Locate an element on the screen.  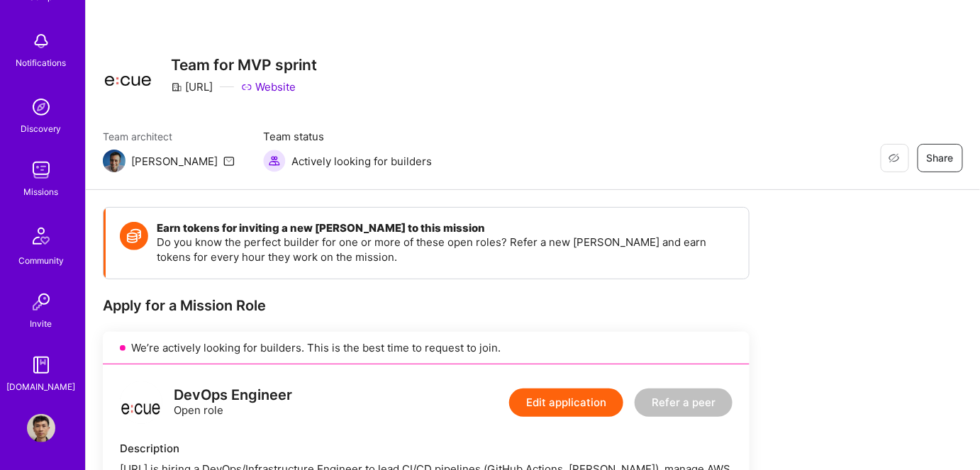
span: Actively looking for builders is located at coordinates (361, 161).